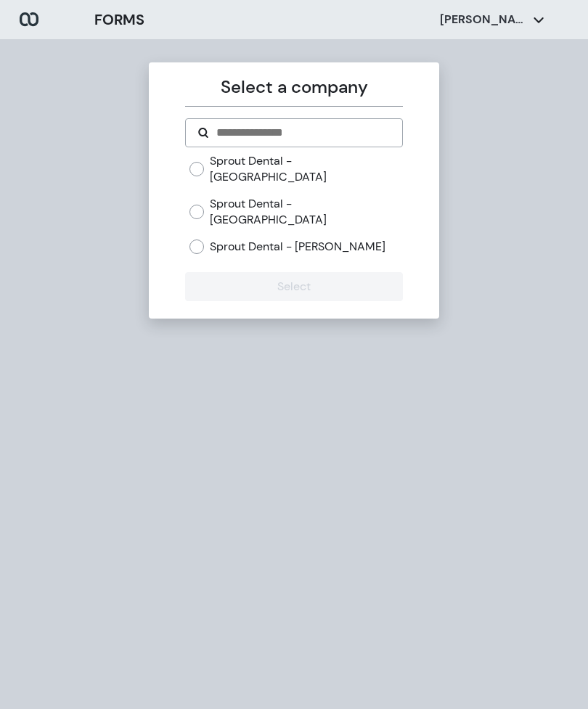  Describe the element at coordinates (293, 287) in the screenshot. I see `button: Select` at that location.